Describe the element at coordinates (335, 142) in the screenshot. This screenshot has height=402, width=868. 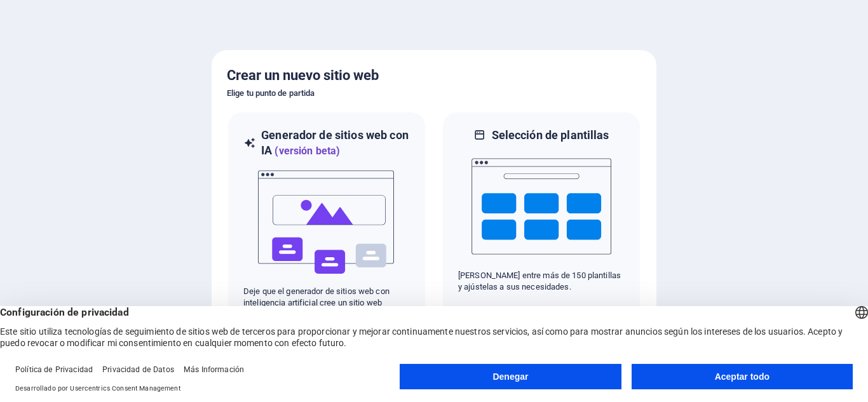
I see `font: Generador de sitios web con IA` at that location.